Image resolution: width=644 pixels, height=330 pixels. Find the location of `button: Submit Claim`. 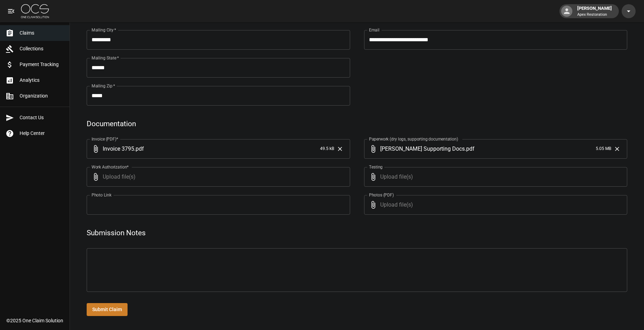

button: Submit Claim is located at coordinates (107, 309).